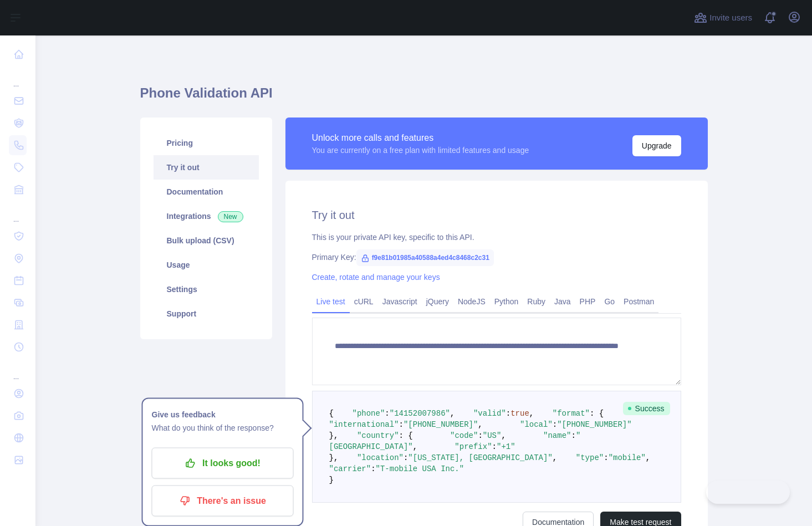 The width and height of the screenshot is (812, 526). I want to click on span: f9e81b01985a40588a4ed4c8468c2c31, so click(425, 257).